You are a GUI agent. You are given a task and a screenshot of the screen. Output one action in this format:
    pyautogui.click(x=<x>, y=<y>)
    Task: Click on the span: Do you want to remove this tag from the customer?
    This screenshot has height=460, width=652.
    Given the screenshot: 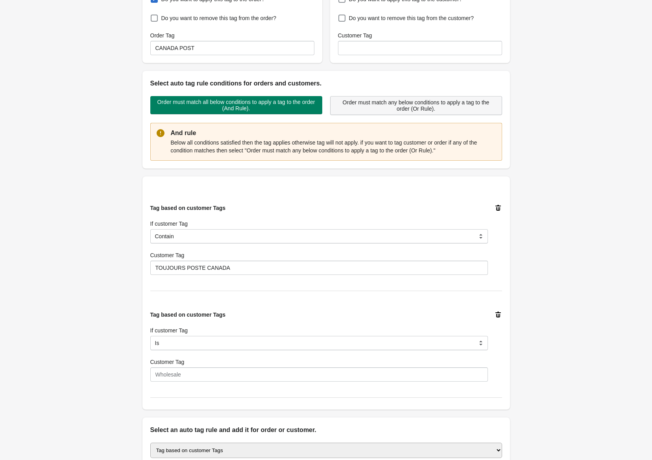 What is the action you would take?
    pyautogui.click(x=411, y=18)
    